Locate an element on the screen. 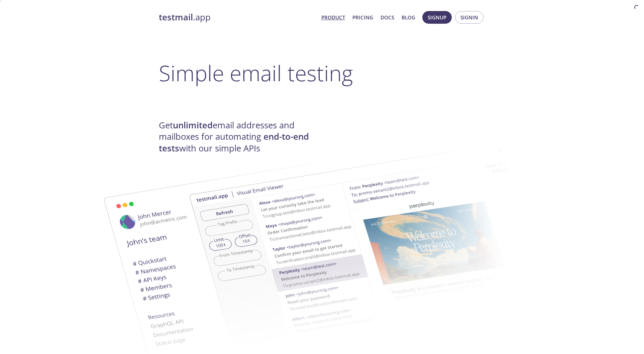 This screenshot has width=644, height=354. a: Product is located at coordinates (333, 17).